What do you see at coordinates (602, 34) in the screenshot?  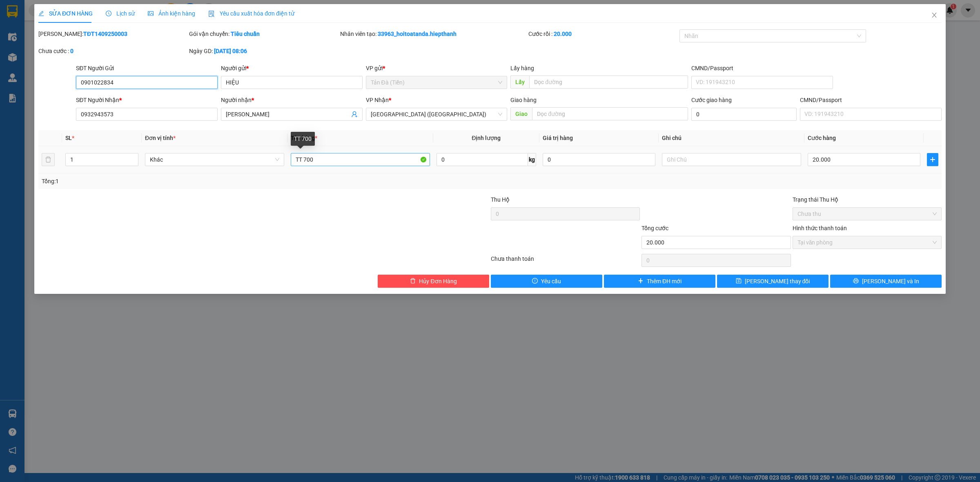 I see `div: Cước rồi :` at bounding box center [602, 34].